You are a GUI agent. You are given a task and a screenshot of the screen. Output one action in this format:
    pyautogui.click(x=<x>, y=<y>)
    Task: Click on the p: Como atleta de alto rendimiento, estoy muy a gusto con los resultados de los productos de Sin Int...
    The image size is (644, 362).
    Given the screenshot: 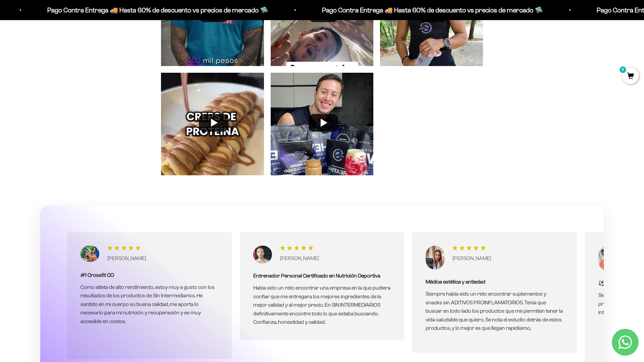 What is the action you would take?
    pyautogui.click(x=149, y=305)
    